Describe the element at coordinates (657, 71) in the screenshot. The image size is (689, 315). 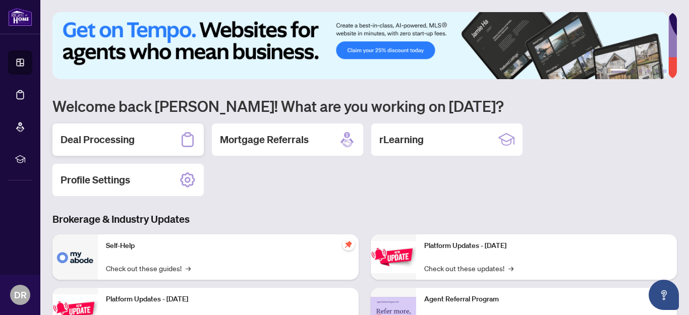
I see `button: 5` at that location.